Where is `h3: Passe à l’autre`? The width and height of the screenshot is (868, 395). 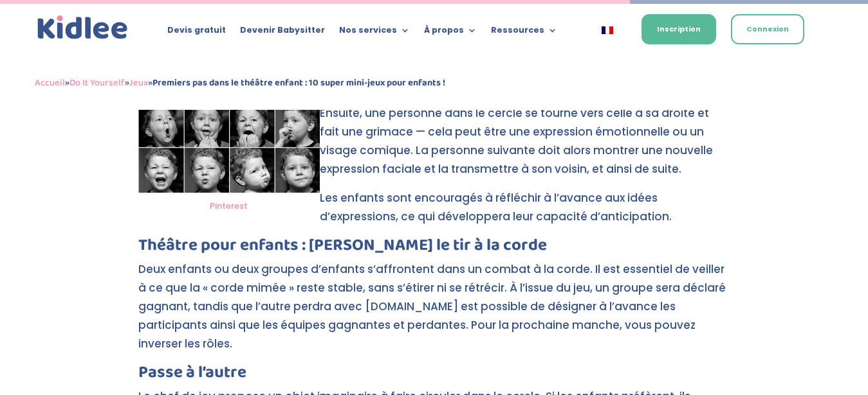 h3: Passe à l’autre is located at coordinates (434, 377).